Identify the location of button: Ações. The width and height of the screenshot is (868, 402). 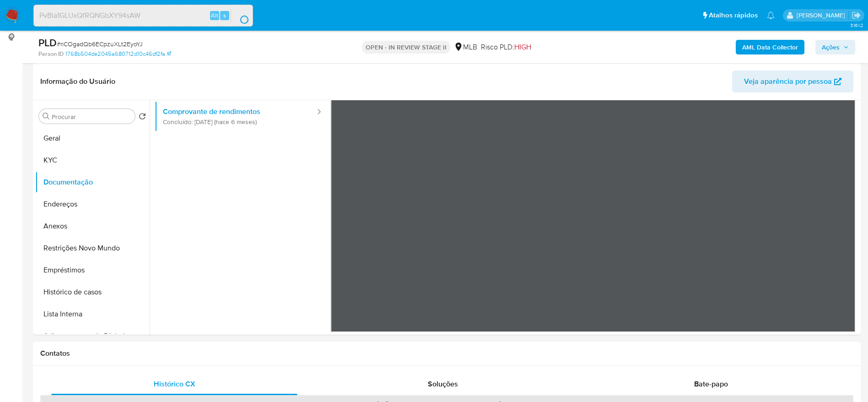
(835, 47).